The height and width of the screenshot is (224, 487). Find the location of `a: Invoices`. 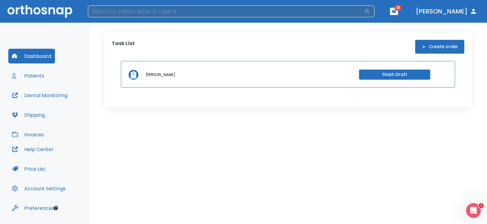

a: Invoices is located at coordinates (28, 135).